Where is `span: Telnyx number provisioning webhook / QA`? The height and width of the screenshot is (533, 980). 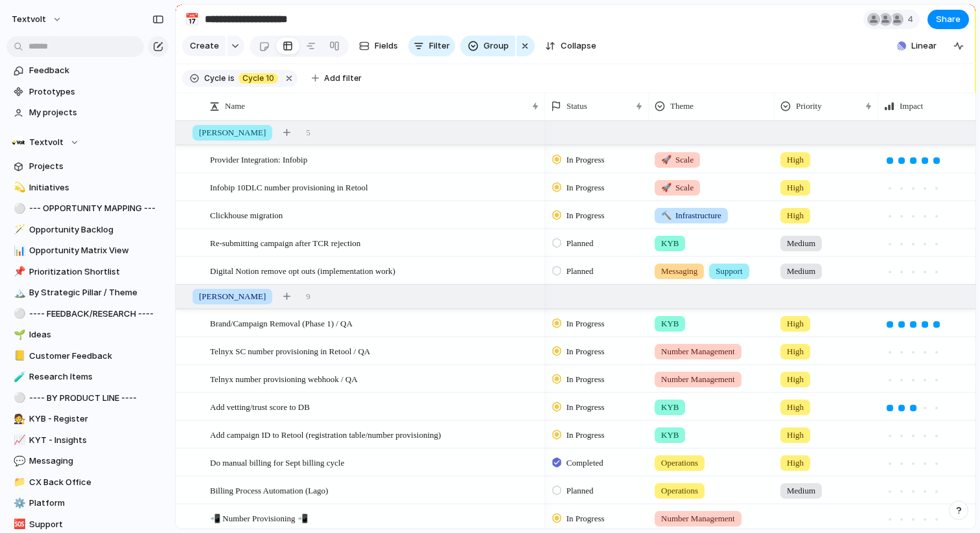
span: Telnyx number provisioning webhook / QA is located at coordinates (284, 378).